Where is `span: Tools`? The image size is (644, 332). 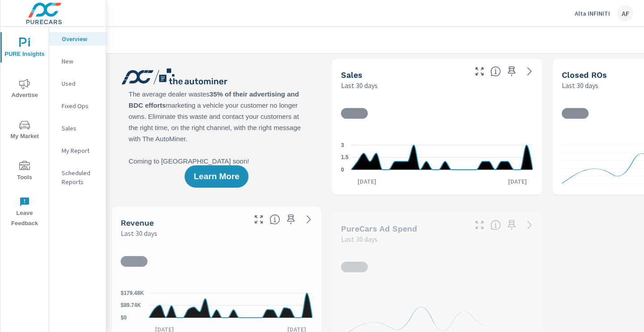 span: Tools is located at coordinates (25, 171).